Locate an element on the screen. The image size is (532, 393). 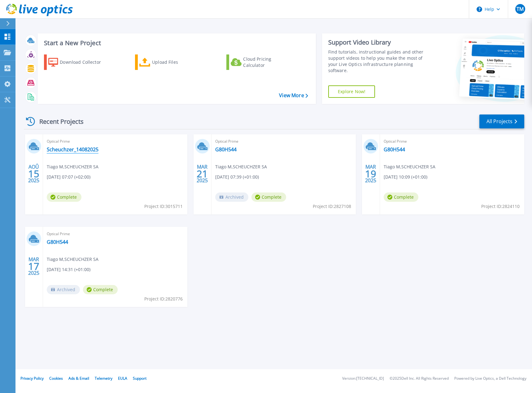
div: Cloud Pricing Calculator is located at coordinates (268, 62).